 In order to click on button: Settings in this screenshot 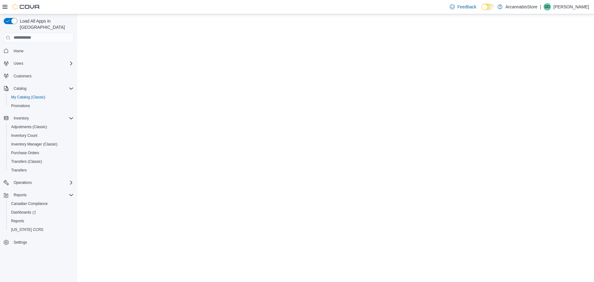, I will do `click(39, 242)`.